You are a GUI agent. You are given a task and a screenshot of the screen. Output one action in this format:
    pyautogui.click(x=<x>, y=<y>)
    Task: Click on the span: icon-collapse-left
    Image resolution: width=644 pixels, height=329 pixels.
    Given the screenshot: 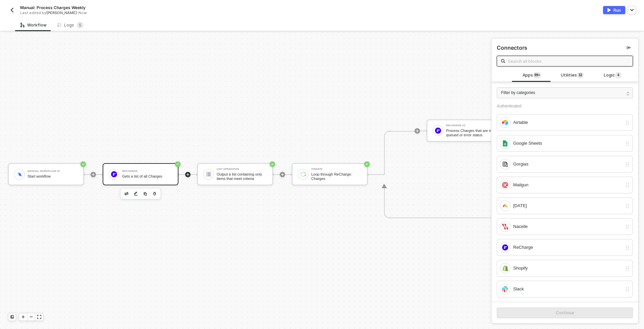 What is the action you would take?
    pyautogui.click(x=629, y=48)
    